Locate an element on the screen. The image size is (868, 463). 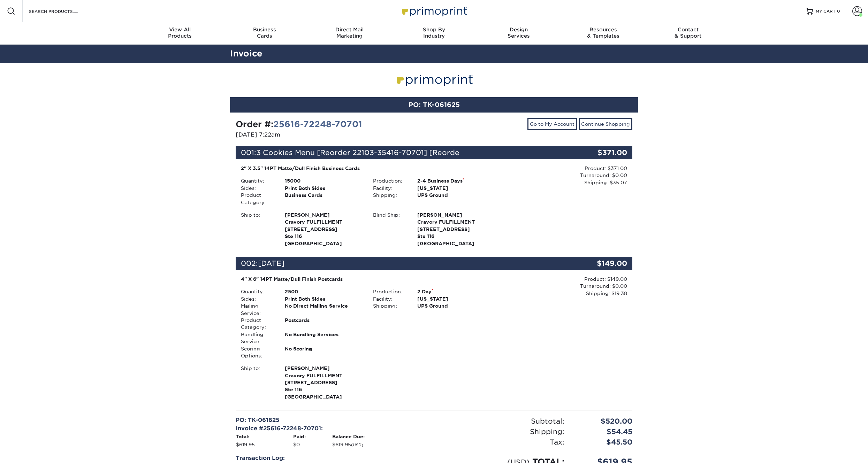
div: 2" X 3.5" 14PT Matte/Dull Finish Business Cards is located at coordinates (368, 169).